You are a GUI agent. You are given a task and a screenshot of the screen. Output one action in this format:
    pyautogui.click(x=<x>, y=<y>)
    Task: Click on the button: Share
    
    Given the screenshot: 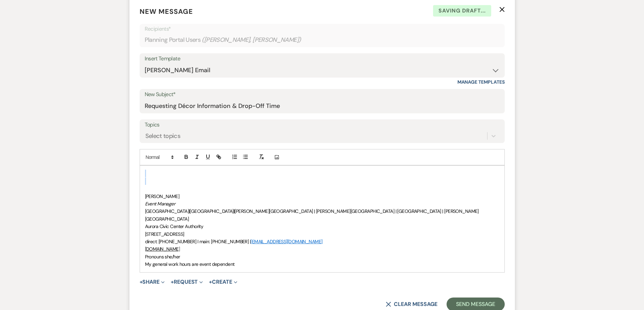 What is the action you would take?
    pyautogui.click(x=152, y=282)
    